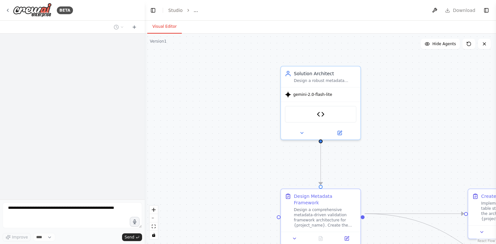  Describe the element at coordinates (313, 95) in the screenshot. I see `span: gemini-2.0-flash-lite` at that location.